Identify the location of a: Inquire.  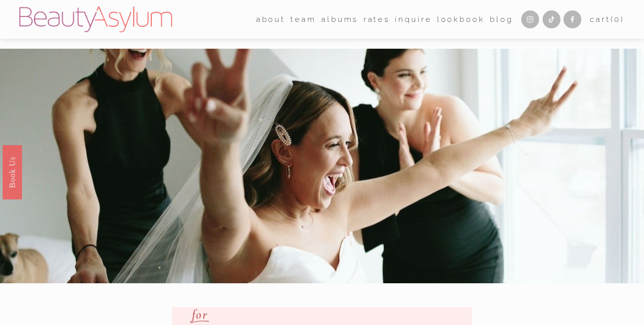
(413, 20).